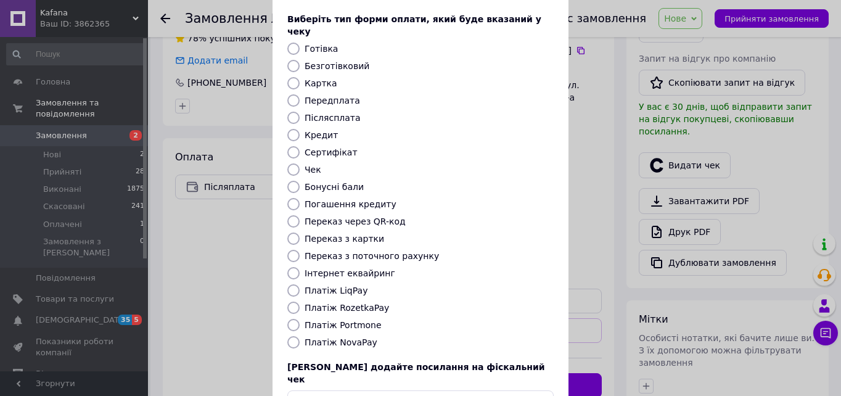 This screenshot has width=841, height=396. What do you see at coordinates (337, 66) in the screenshot?
I see `label: Безготівковий` at bounding box center [337, 66].